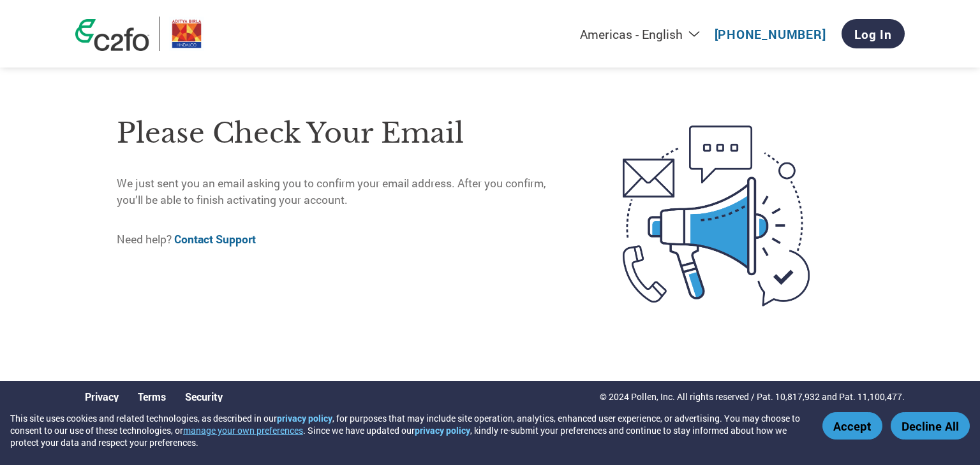  What do you see at coordinates (215, 239) in the screenshot?
I see `a: Contact Support` at bounding box center [215, 239].